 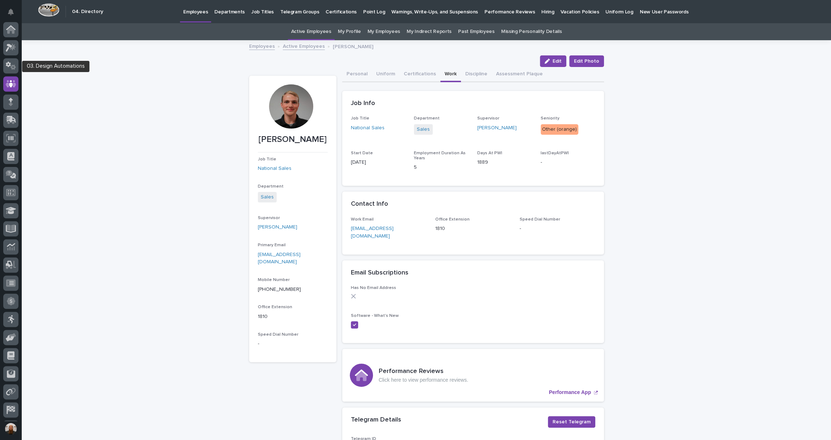 What do you see at coordinates (373, 288) in the screenshot?
I see `span: Has No Email Address` at bounding box center [373, 288].